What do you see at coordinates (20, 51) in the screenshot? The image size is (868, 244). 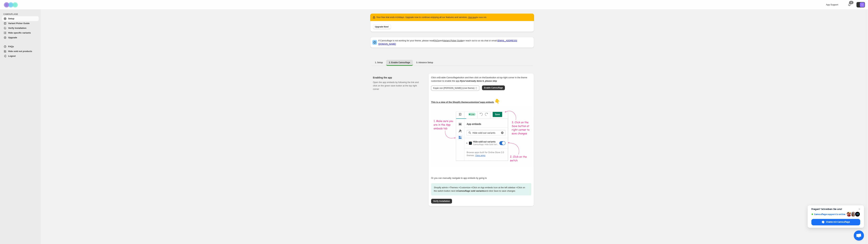 I see `span: Hide sold out products` at bounding box center [20, 51].